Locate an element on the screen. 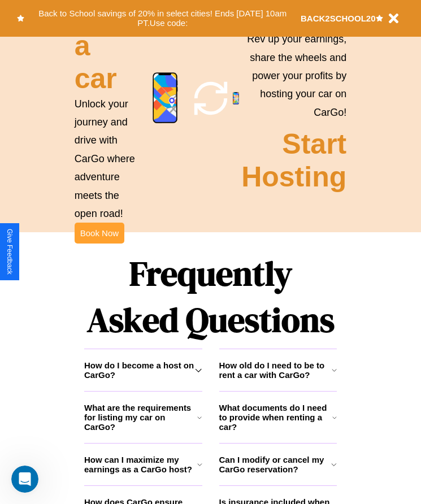  h3: How can I maximize my earnings as a CarGo host? is located at coordinates (140, 465).